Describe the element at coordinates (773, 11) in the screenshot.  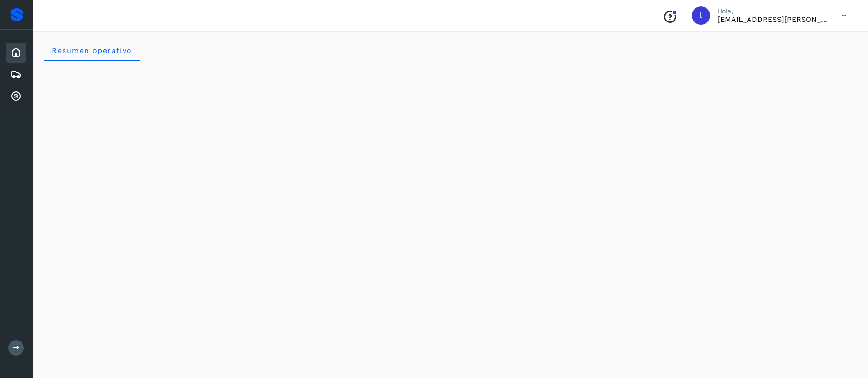
I see `p: Hola,` at that location.